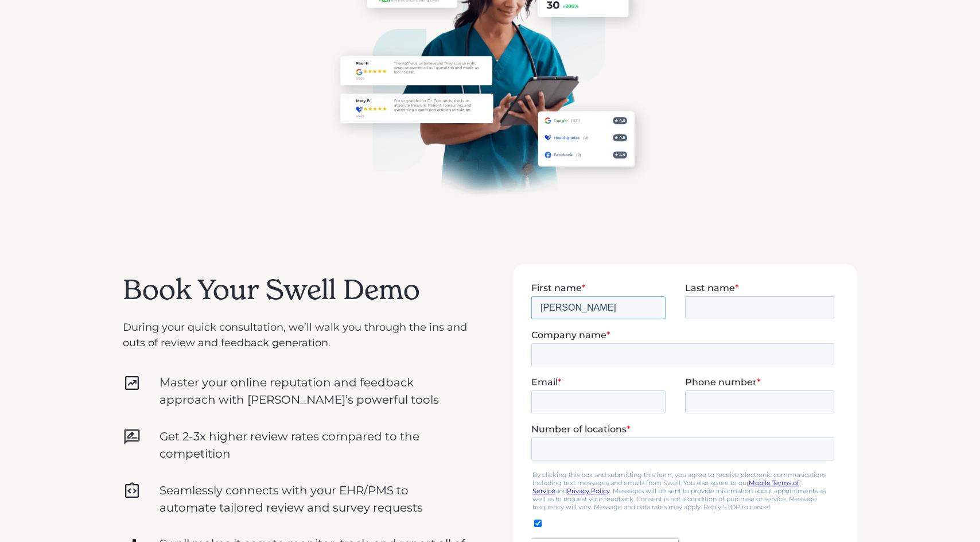 This screenshot has height=542, width=980. I want to click on input: Submit, so click(154, 323).